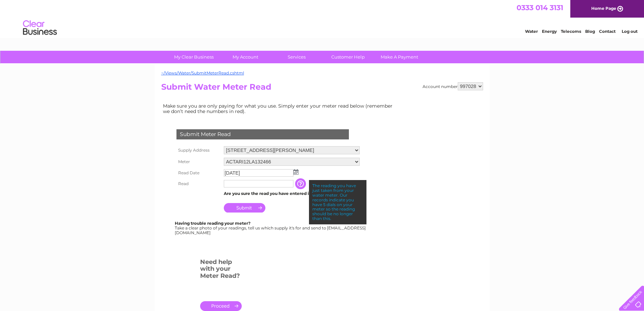 This screenshot has height=311, width=644. What do you see at coordinates (571, 31) in the screenshot?
I see `a: Telecoms` at bounding box center [571, 31].